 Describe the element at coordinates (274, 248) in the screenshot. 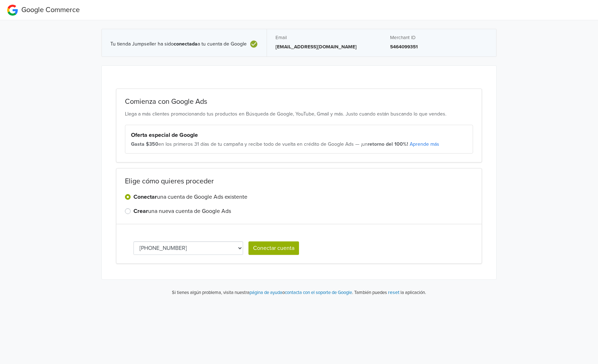

I see `button: Conectar cuenta` at that location.